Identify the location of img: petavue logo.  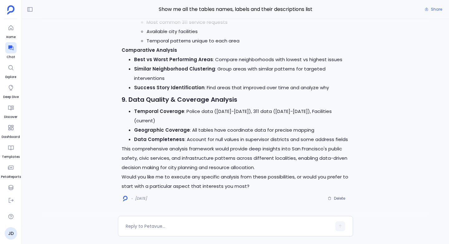
(11, 10).